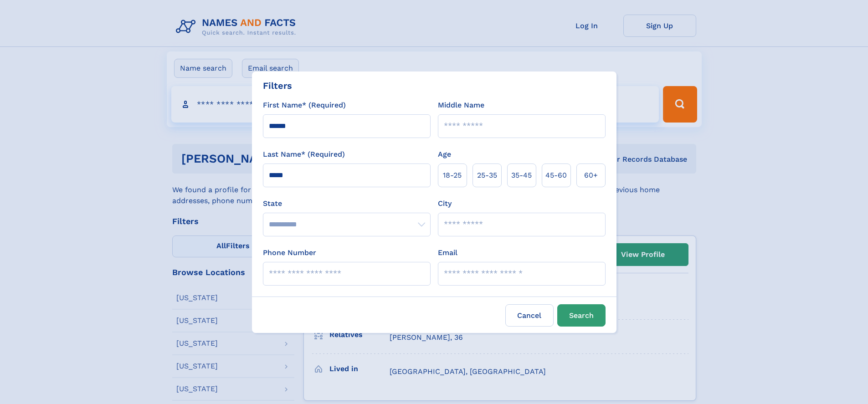 The width and height of the screenshot is (868, 404). Describe the element at coordinates (452, 175) in the screenshot. I see `span: 18‑25` at that location.